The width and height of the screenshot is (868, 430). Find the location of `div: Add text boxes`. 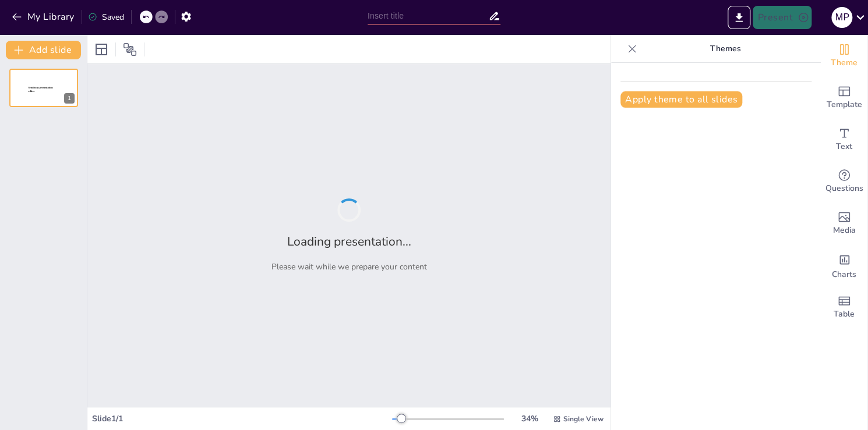

div: Add text boxes is located at coordinates (844, 140).